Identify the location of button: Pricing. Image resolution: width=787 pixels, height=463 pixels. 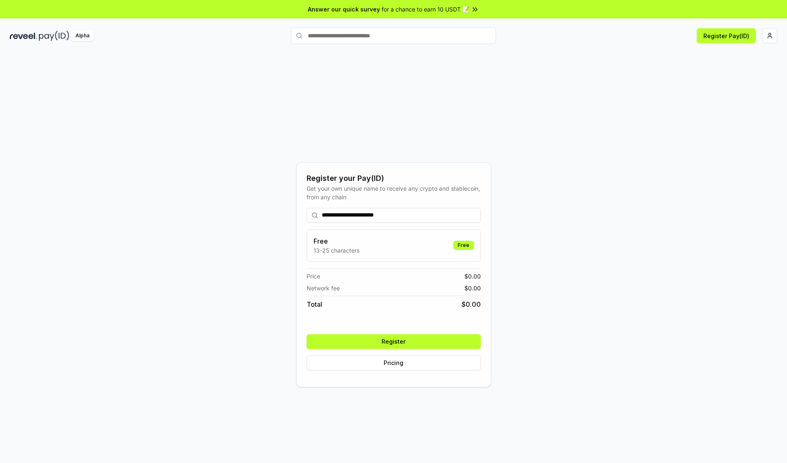
(394, 363).